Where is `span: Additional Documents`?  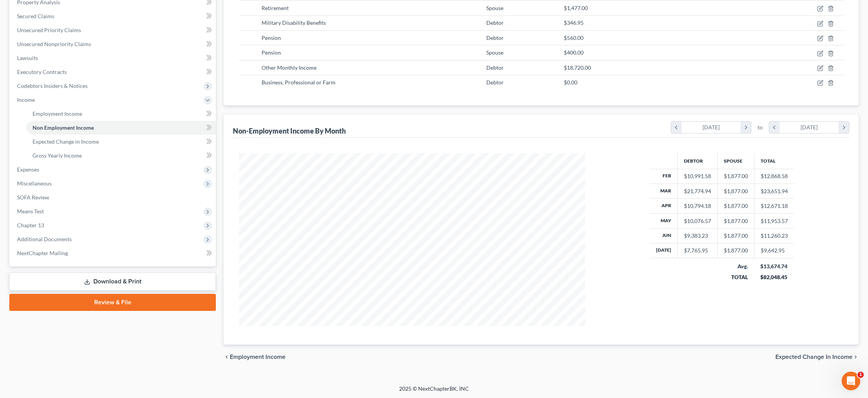
span: Additional Documents is located at coordinates (44, 239).